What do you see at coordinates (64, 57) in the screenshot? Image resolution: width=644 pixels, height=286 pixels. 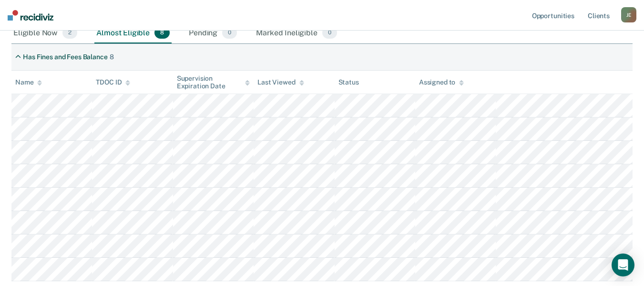 I see `div: Has Fines and Fees Balance8` at bounding box center [64, 57].